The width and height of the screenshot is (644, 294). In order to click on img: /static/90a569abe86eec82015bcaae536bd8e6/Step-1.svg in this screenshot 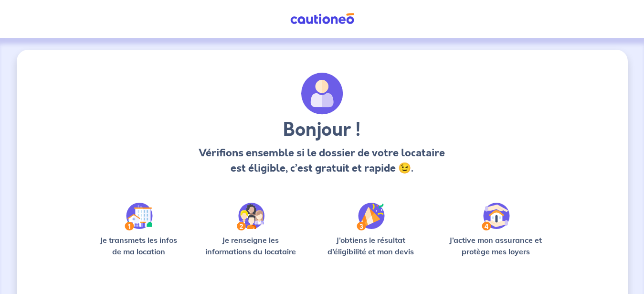, I will do `click(138, 216)`.